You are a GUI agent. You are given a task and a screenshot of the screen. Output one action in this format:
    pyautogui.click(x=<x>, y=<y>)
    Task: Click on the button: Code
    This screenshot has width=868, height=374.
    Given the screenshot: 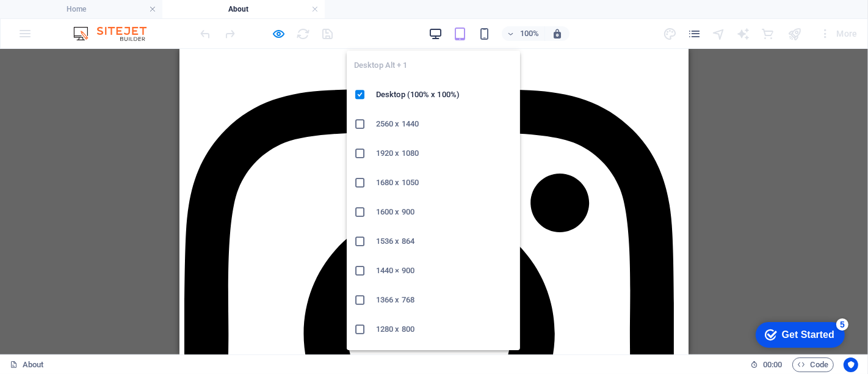 What is the action you would take?
    pyautogui.click(x=813, y=365)
    